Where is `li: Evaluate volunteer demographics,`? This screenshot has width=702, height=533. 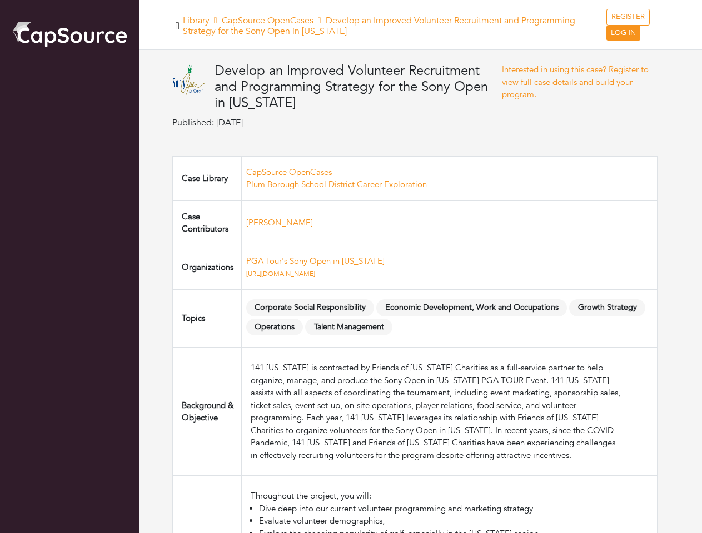 li: Evaluate volunteer demographics, is located at coordinates (439, 521).